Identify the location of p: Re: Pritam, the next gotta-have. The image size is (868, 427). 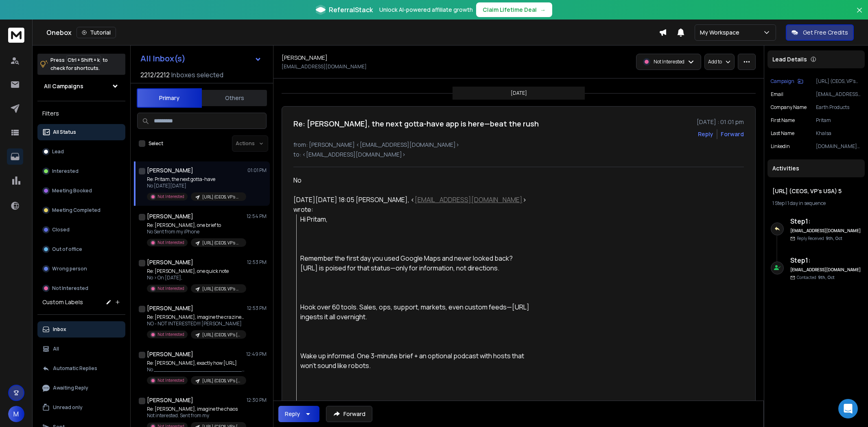
(196, 179).